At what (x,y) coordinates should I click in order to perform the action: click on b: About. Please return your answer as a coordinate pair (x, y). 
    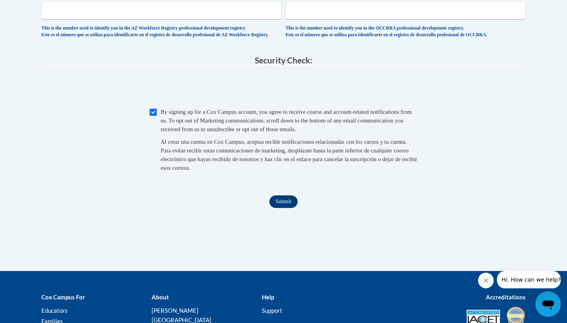
    Looking at the image, I should click on (160, 297).